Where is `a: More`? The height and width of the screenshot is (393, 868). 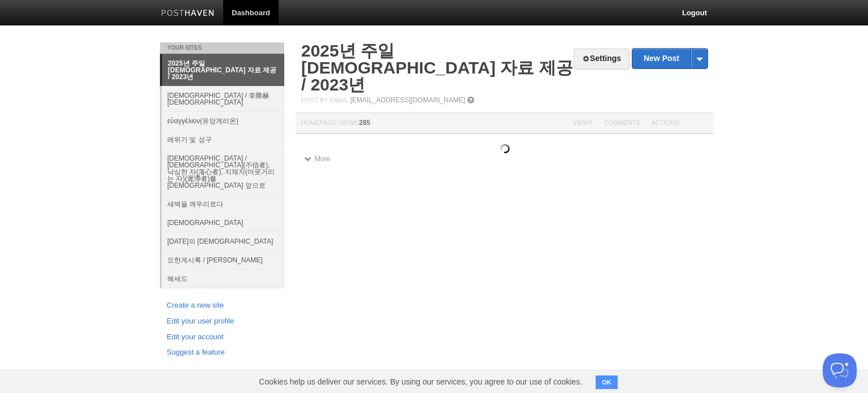 a: More is located at coordinates (317, 159).